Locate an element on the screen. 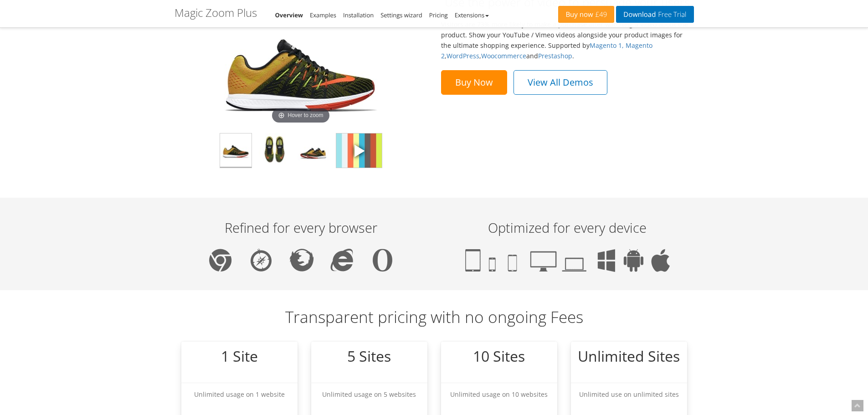  big: Unlimited Sites is located at coordinates (629, 356).